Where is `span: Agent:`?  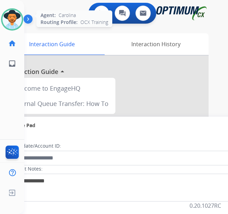 span: Agent: is located at coordinates (48, 15).